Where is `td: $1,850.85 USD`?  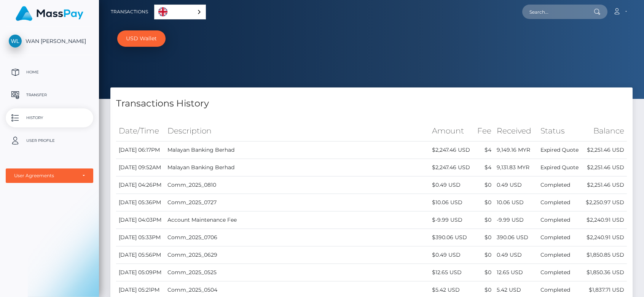 td: $1,850.85 USD is located at coordinates (604, 255).